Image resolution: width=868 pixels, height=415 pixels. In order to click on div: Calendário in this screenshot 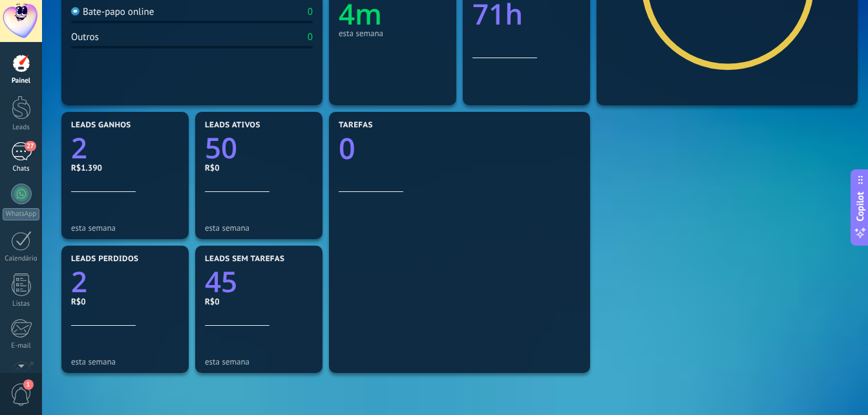, I will do `click(21, 259)`.